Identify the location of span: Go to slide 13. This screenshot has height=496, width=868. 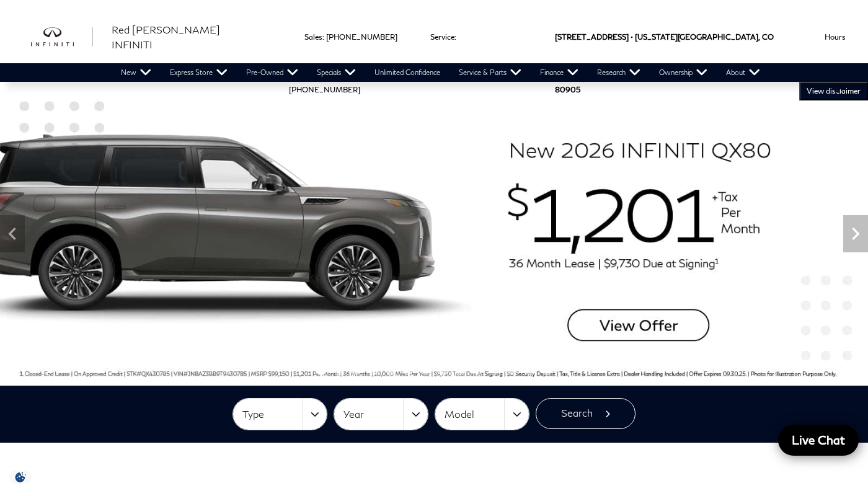
(529, 369).